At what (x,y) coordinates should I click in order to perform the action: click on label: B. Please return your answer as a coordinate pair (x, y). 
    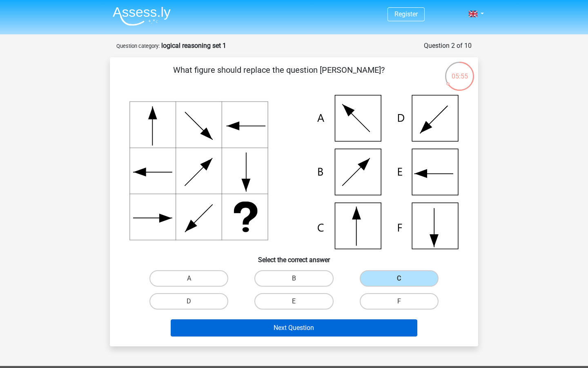
    Looking at the image, I should click on (294, 278).